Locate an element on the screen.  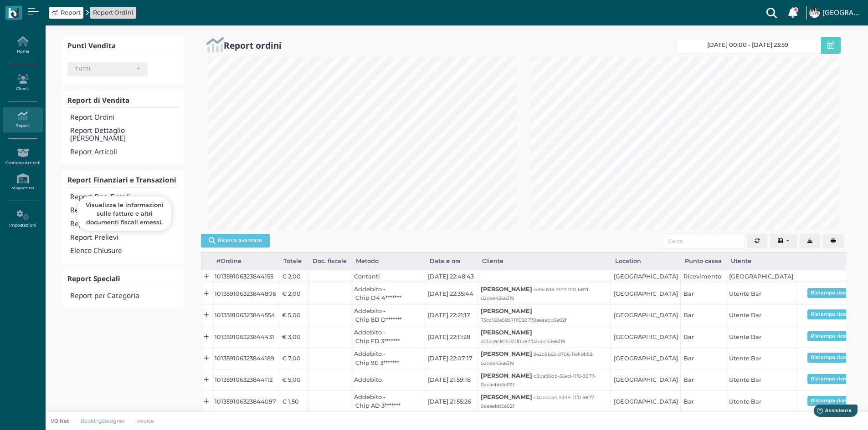
div: Colonne is located at coordinates (785, 241).